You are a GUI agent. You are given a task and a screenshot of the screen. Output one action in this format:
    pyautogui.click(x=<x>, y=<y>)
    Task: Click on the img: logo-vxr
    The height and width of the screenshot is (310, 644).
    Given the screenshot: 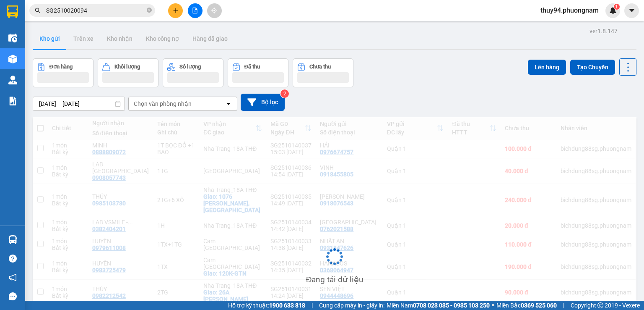 What is the action you would take?
    pyautogui.click(x=12, y=12)
    